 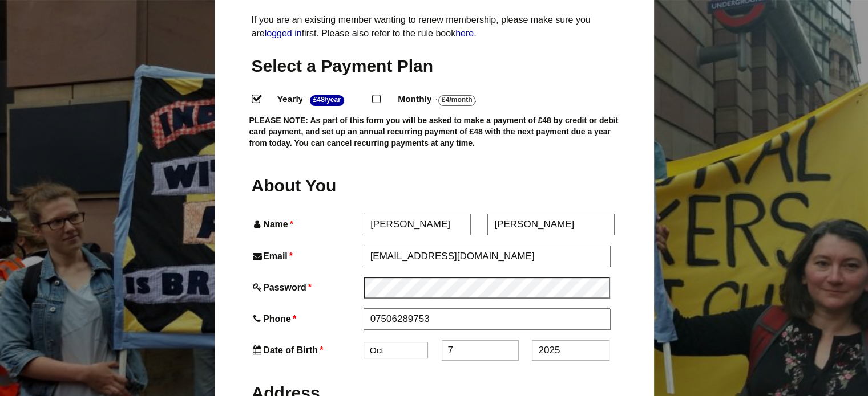 I want to click on input: First, so click(x=417, y=225).